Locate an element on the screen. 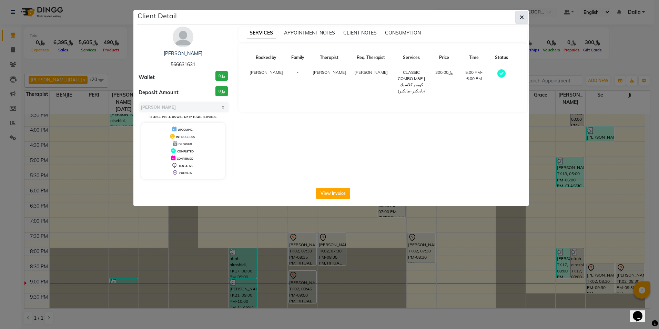 The height and width of the screenshot is (329, 659). span: CONFIRMED is located at coordinates (185, 159).